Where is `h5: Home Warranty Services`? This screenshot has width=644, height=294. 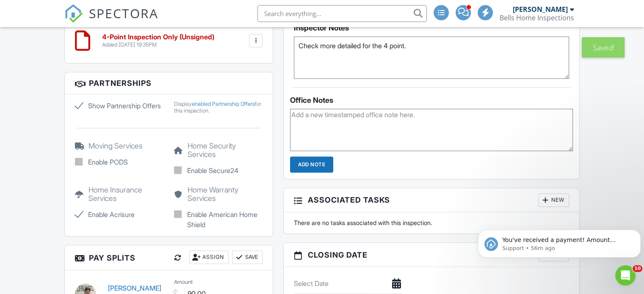
h5: Home Warranty Services is located at coordinates (218, 194).